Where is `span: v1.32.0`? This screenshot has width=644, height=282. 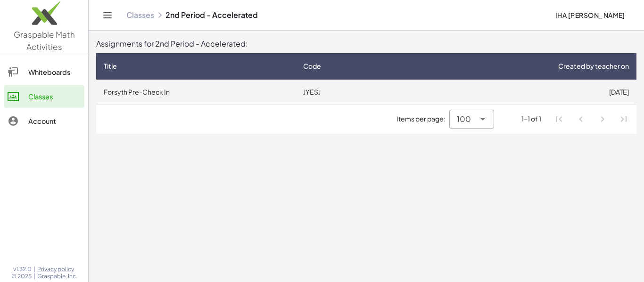 span: v1.32.0 is located at coordinates (22, 269).